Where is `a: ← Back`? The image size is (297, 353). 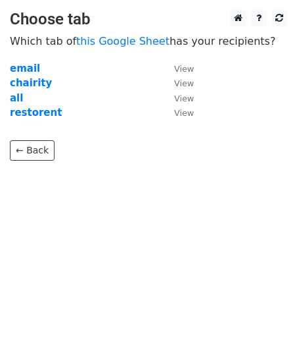
a: ← Back is located at coordinates (32, 150).